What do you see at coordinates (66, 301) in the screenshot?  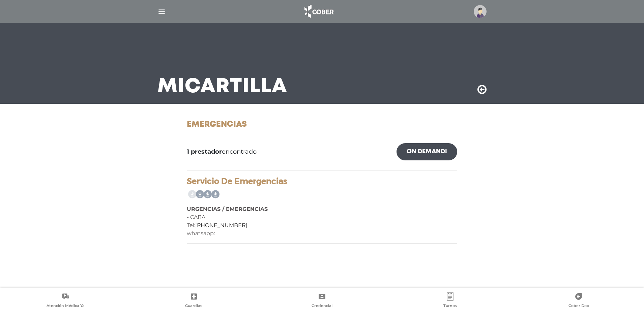 I see `a: Atención Médica Ya` at bounding box center [66, 301].